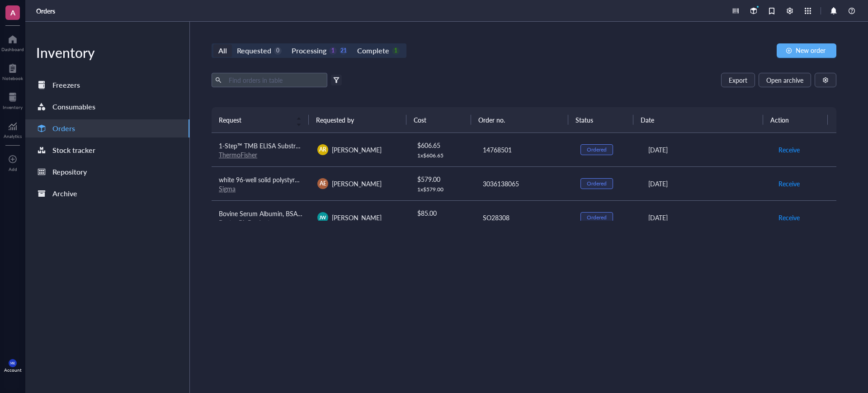 Image resolution: width=868 pixels, height=393 pixels. What do you see at coordinates (222, 51) in the screenshot?
I see `div: All` at bounding box center [222, 51].